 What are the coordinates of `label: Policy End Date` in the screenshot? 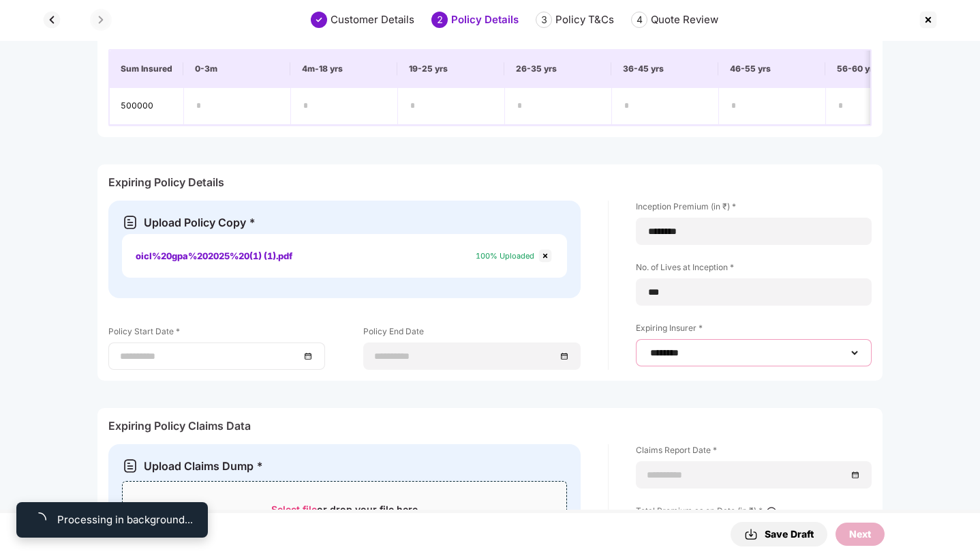 It's located at (472, 333).